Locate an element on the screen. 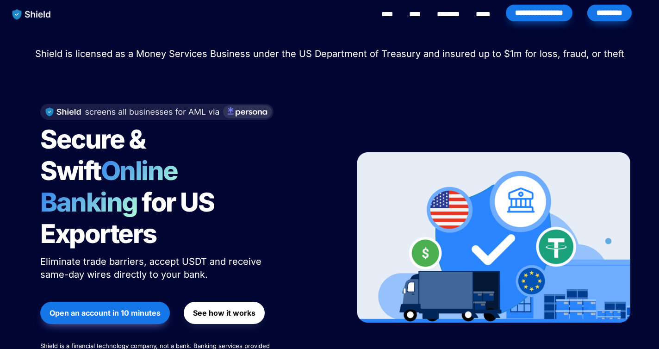 The width and height of the screenshot is (659, 349). span: Online Banking is located at coordinates (113, 187).